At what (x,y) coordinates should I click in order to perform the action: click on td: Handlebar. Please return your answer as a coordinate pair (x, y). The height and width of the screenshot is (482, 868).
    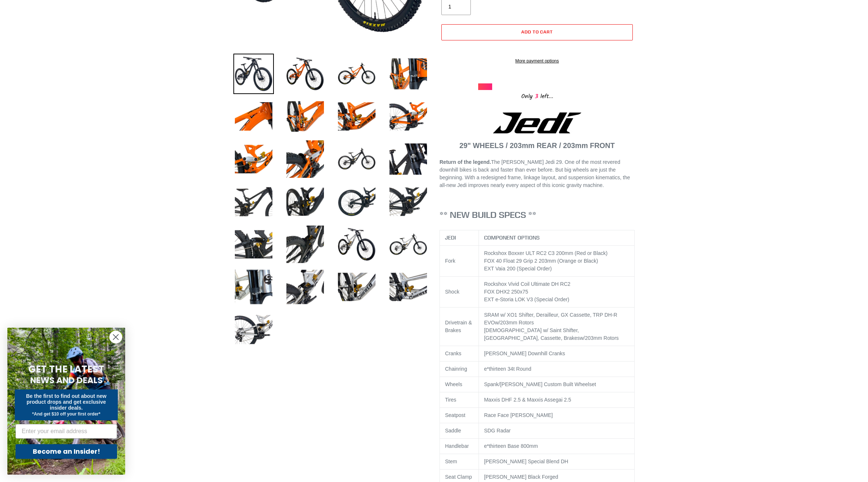
    Looking at the image, I should click on (459, 446).